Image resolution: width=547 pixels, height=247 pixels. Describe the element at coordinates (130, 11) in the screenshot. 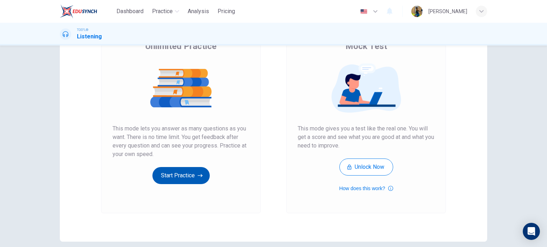

I see `a: Dashboard` at that location.